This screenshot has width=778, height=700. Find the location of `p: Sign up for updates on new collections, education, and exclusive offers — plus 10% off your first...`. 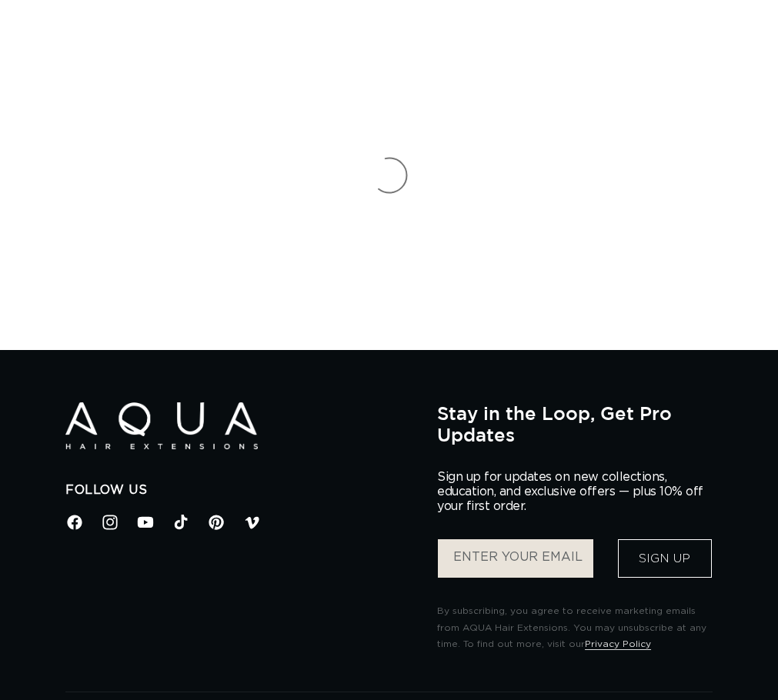

p: Sign up for updates on new collections, education, and exclusive offers — plus 10% off your first... is located at coordinates (575, 491).